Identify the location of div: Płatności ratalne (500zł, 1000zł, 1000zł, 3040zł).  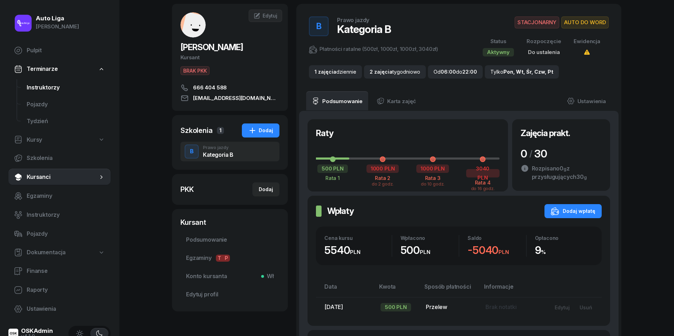
(373, 49).